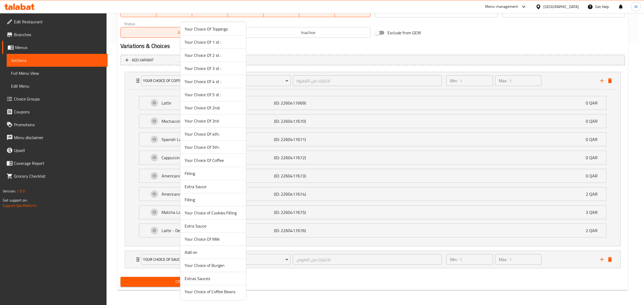  Describe the element at coordinates (213, 134) in the screenshot. I see `span: Your Choice Of 4th:` at that location.